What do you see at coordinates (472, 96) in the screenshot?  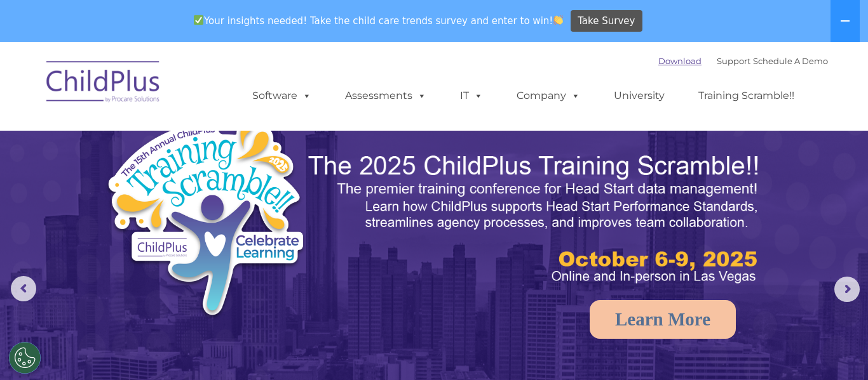 I see `a: IT` at bounding box center [472, 96].